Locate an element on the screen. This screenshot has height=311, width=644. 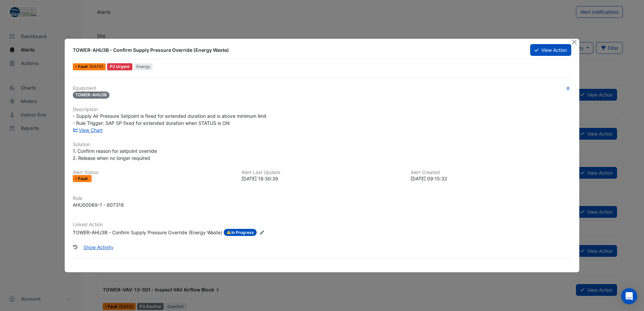
h6: Solution is located at coordinates (322, 144).